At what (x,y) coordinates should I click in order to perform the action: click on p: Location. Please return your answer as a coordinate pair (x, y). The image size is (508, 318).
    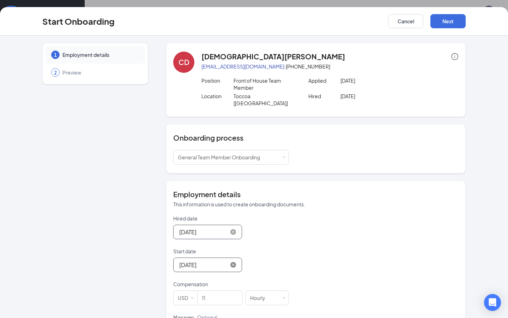
    Looking at the image, I should click on (217, 96).